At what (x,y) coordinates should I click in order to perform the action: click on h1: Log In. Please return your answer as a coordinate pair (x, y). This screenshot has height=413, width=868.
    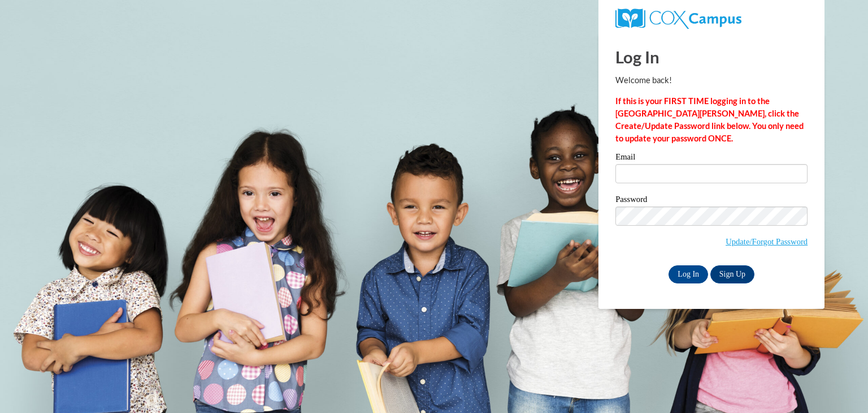
    Looking at the image, I should click on (711, 57).